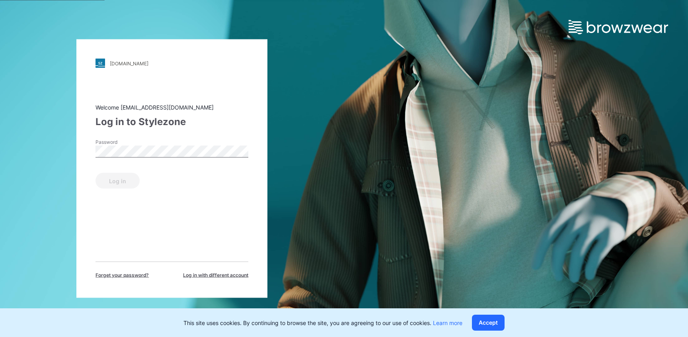  Describe the element at coordinates (448, 322) in the screenshot. I see `a: Learn more` at that location.